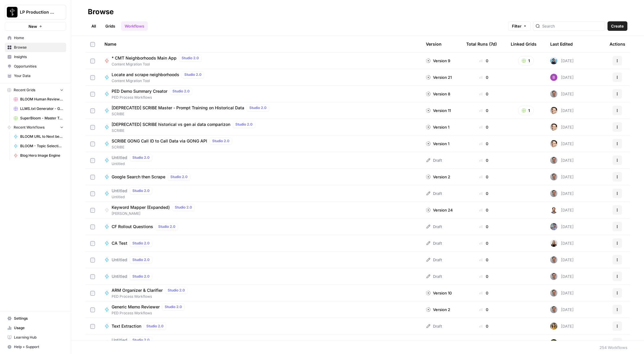 The width and height of the screenshot is (644, 354). What do you see at coordinates (38, 109) in the screenshot?
I see `a: LLMS.txt Generator - Grid` at bounding box center [38, 109].